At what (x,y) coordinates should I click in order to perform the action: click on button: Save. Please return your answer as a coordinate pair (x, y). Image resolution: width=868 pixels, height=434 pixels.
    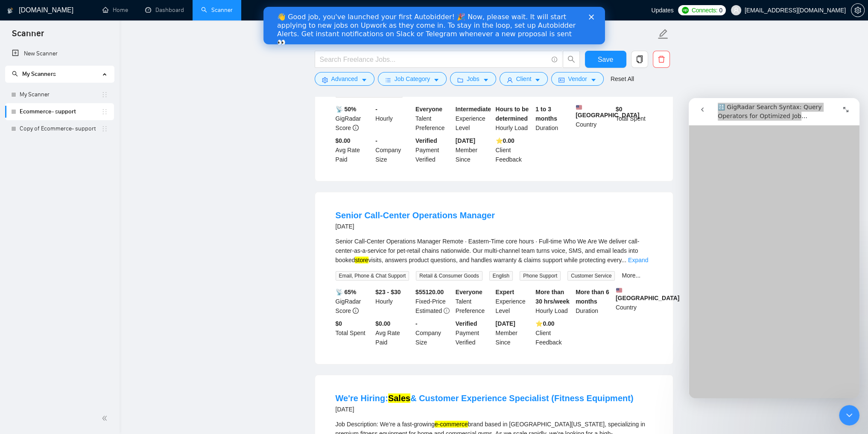
    Looking at the image, I should click on (605, 59).